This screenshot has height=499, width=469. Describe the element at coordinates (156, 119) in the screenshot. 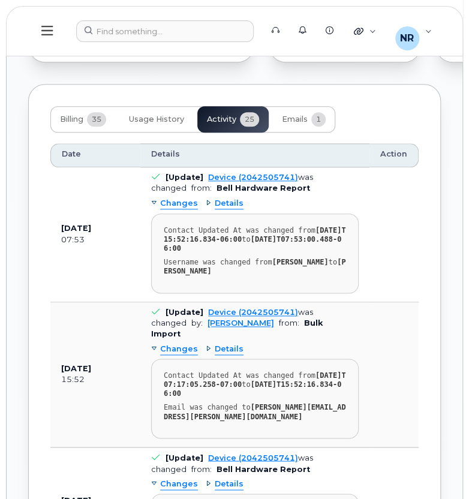

I see `span: Usage History` at that location.